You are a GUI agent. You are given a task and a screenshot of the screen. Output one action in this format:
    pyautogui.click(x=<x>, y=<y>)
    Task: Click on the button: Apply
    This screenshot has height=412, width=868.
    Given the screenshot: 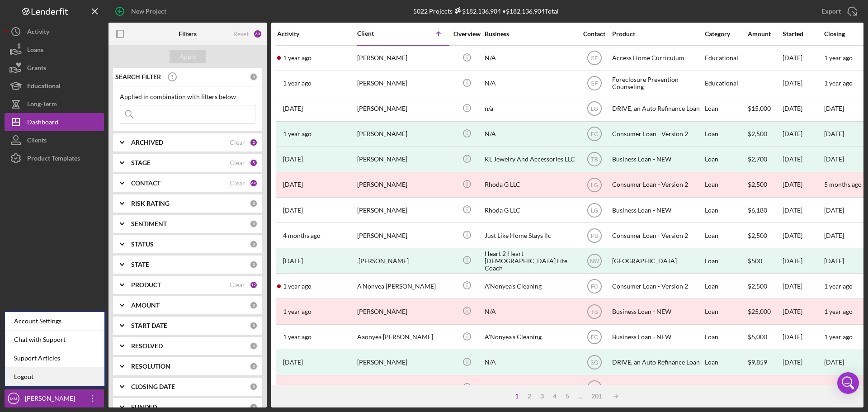 What is the action you would take?
    pyautogui.click(x=187, y=56)
    